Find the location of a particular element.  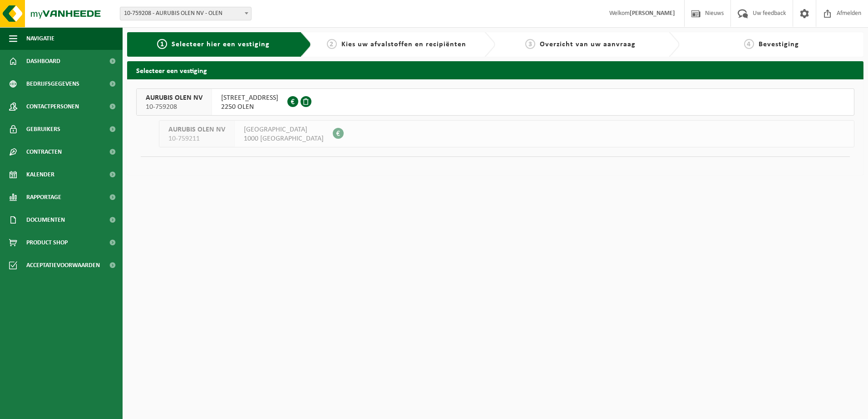

span: Rapportage is located at coordinates (44, 198).